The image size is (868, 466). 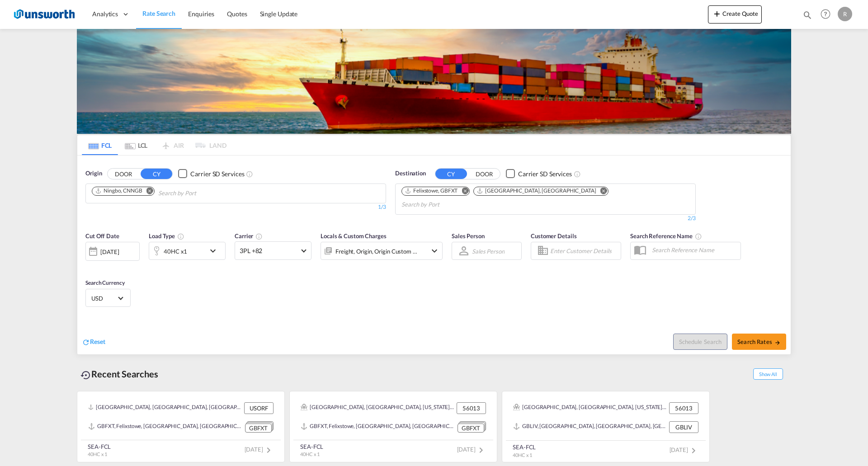 I want to click on span: Cut Off Date, so click(x=102, y=236).